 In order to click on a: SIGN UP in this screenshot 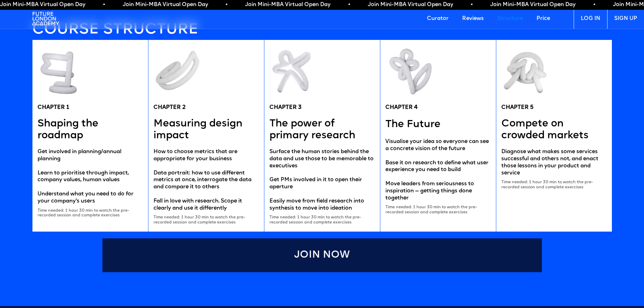, I will do `click(625, 19)`.